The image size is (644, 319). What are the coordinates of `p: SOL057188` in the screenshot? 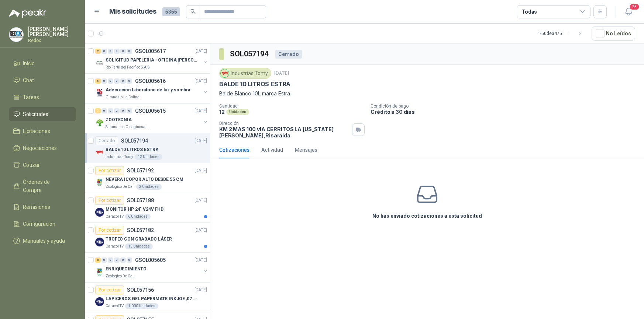 It's located at (140, 200).